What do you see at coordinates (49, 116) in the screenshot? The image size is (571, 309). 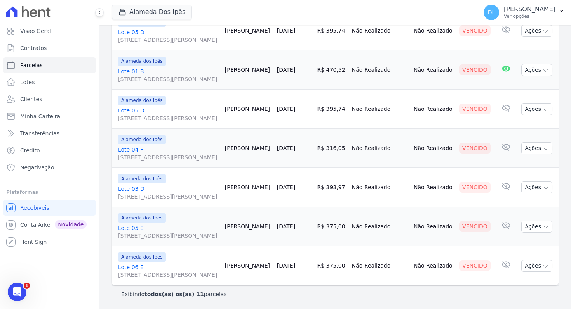 I see `a: Minha Carteira` at bounding box center [49, 116].